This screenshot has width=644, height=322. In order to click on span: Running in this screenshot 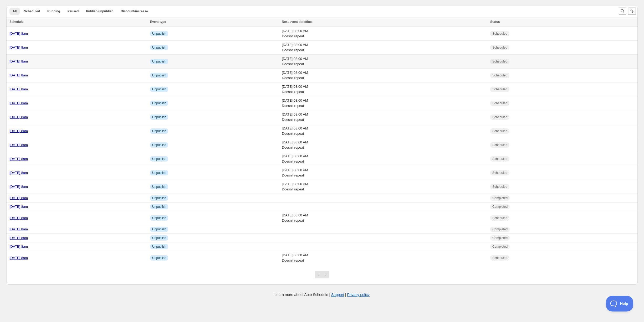, I will do `click(54, 11)`.